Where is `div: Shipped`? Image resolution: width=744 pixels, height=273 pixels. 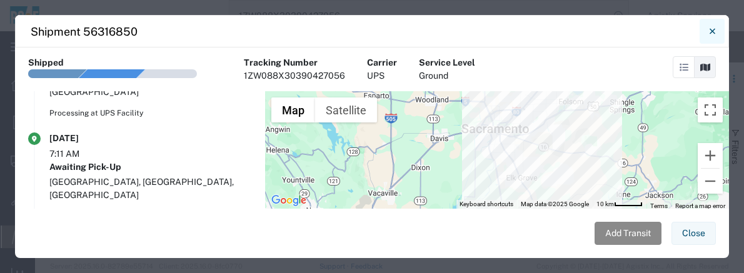
div: Shipped is located at coordinates (46, 62).